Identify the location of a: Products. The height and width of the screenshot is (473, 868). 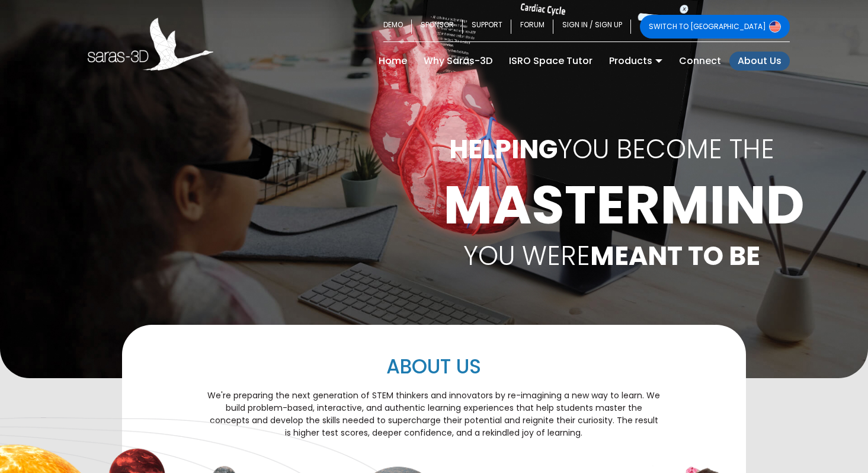
(636, 61).